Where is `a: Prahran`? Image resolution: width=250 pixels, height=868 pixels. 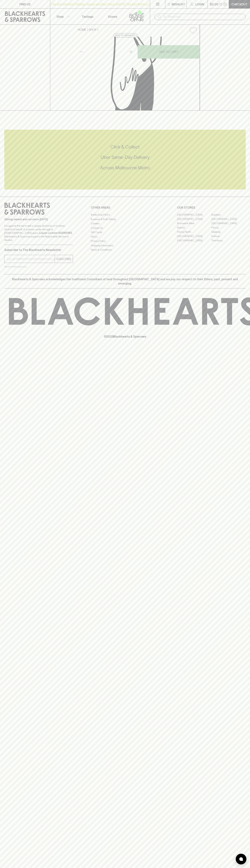
a: Prahran is located at coordinates (229, 236).